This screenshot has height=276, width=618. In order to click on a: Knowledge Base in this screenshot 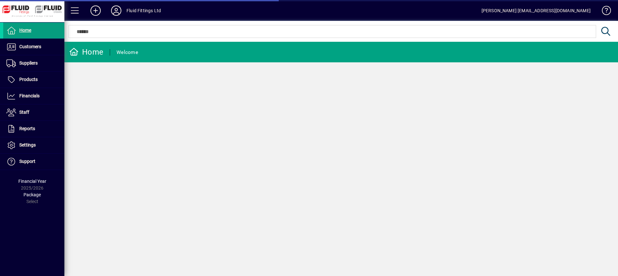, I will do `click(603, 12)`.